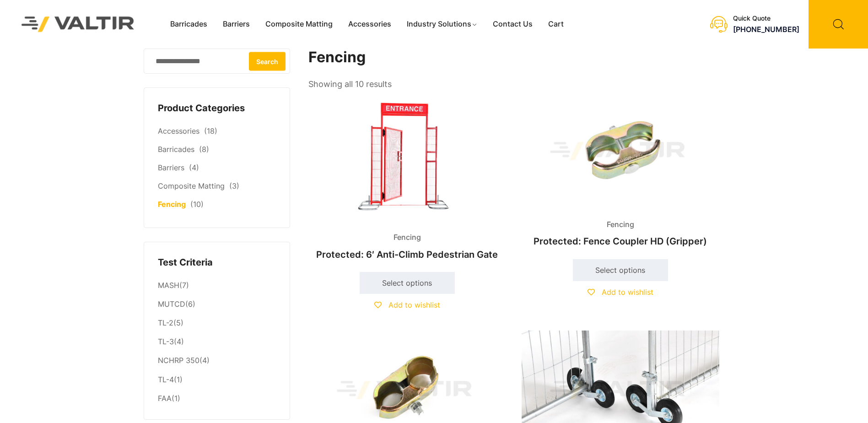  I want to click on span: (18), so click(211, 131).